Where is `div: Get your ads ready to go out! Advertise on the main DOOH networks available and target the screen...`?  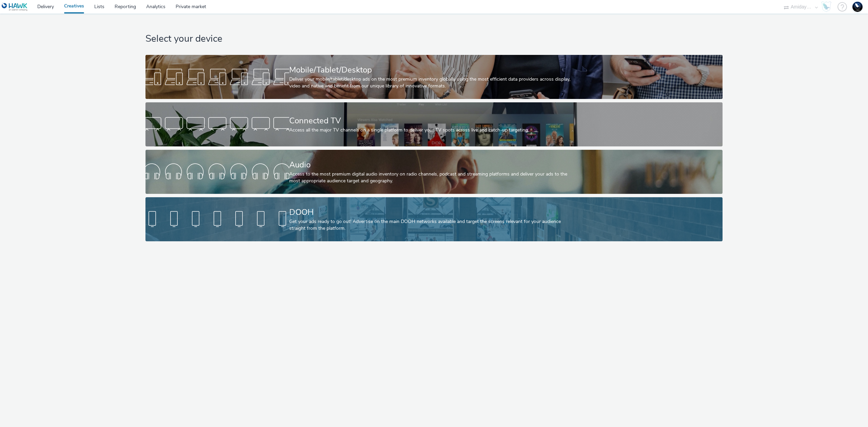 div: Get your ads ready to go out! Advertise on the main DOOH networks available and target the screen... is located at coordinates (432, 225).